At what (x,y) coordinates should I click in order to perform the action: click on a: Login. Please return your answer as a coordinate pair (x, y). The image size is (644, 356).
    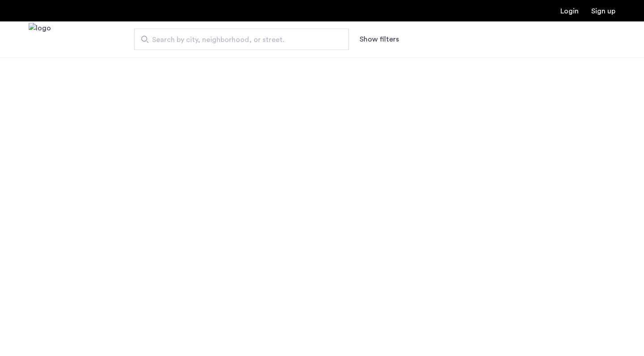
    Looking at the image, I should click on (569, 11).